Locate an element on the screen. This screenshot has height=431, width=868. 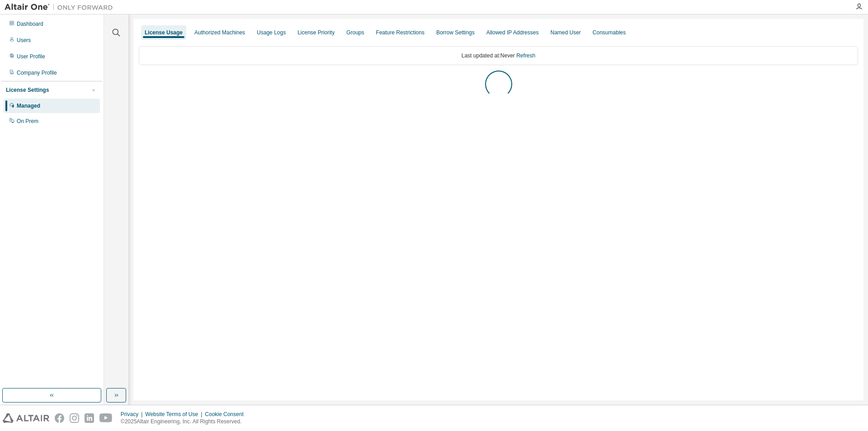
div: Privacy is located at coordinates (133, 414).